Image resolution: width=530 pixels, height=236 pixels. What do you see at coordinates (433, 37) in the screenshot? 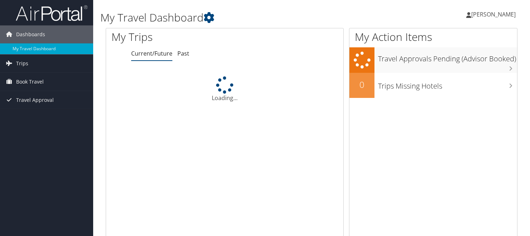
I see `h1: My Action Items` at bounding box center [433, 37].